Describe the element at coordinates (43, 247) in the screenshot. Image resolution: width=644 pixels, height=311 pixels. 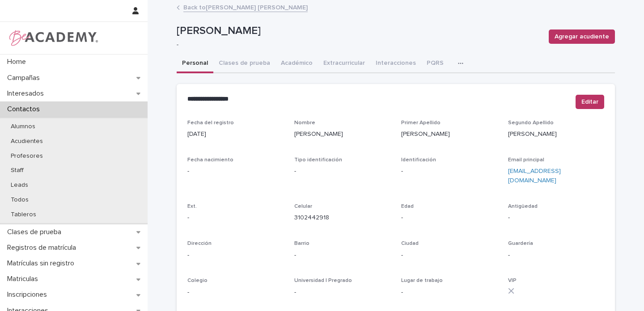
I see `p: Registros de matrícula` at that location.